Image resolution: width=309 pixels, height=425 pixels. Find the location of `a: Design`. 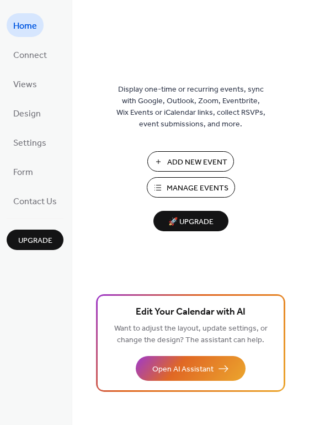

a: Design is located at coordinates (27, 113).